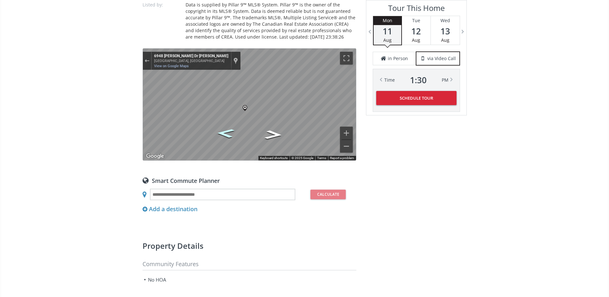 The height and width of the screenshot is (297, 609). Describe the element at coordinates (162, 5) in the screenshot. I see `p: Listed by:` at that location.